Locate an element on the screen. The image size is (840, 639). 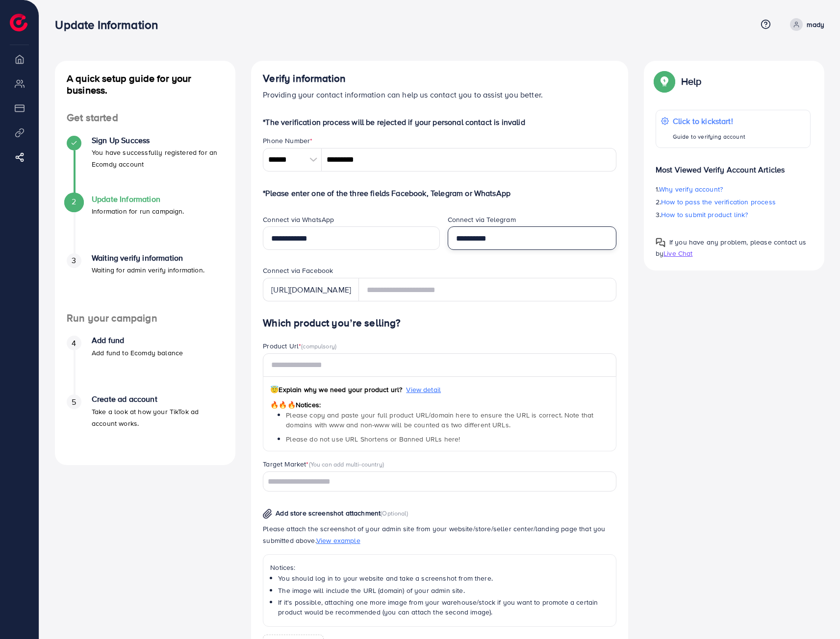
label: Phone Number is located at coordinates (287, 141).